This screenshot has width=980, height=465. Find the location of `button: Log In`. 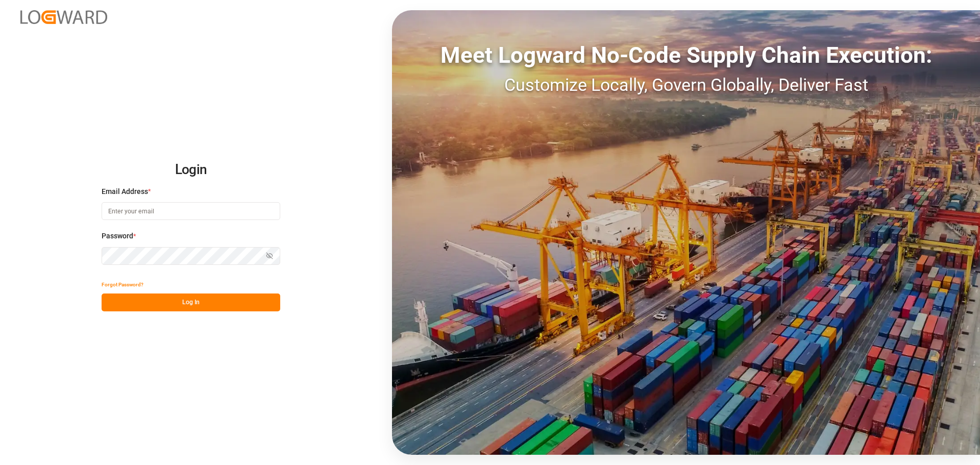

button: Log In is located at coordinates (191, 301).